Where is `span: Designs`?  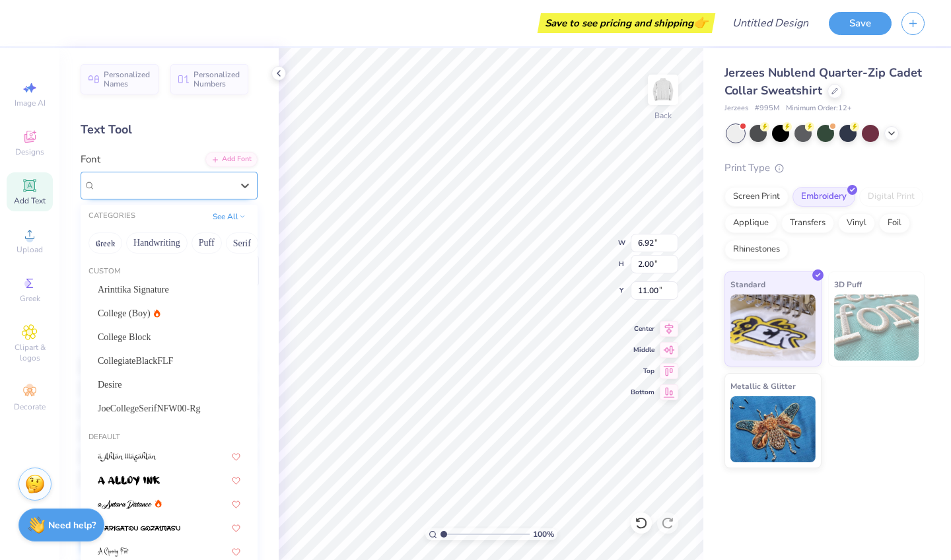
span: Designs is located at coordinates (30, 152).